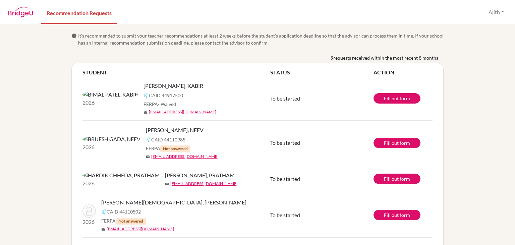 The height and width of the screenshot is (245, 515). Describe the element at coordinates (89, 211) in the screenshot. I see `img: KAPIL JAIN, SVECHAA` at that location.